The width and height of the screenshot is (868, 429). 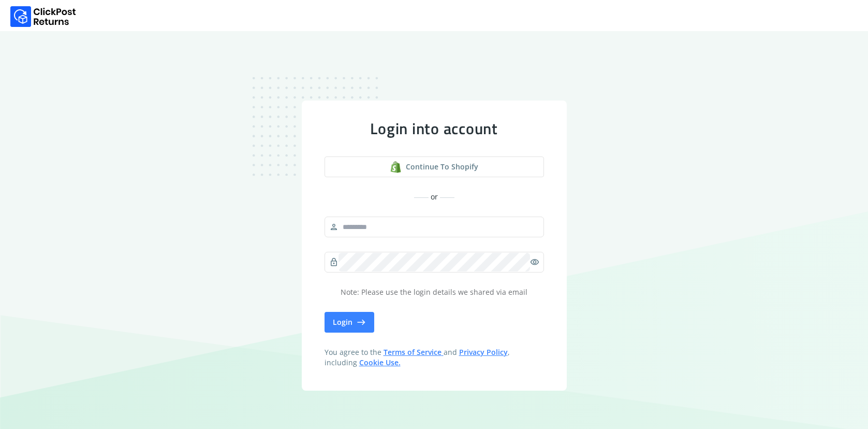 What do you see at coordinates (413, 351) in the screenshot?
I see `a: Terms of Service` at bounding box center [413, 351].